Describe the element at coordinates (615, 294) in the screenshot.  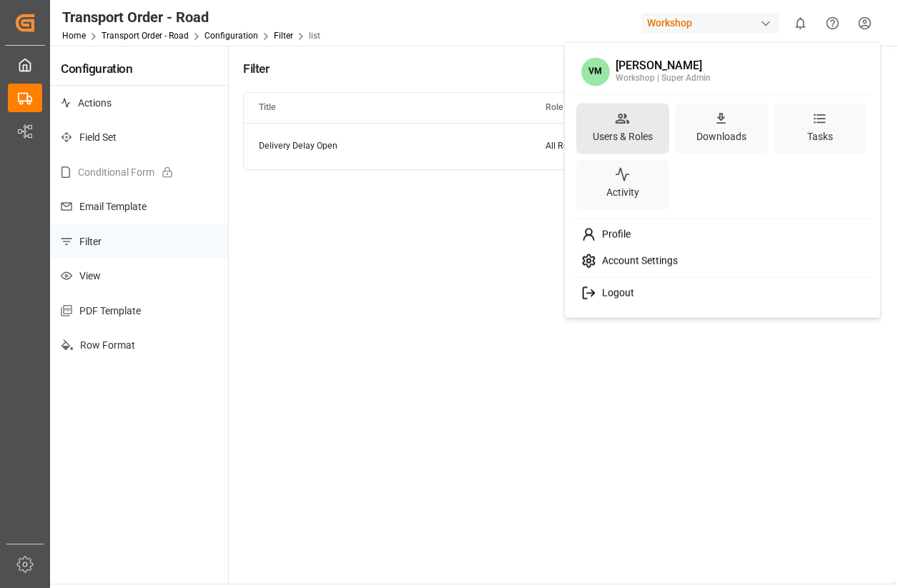
I see `span: Logout` at that location.